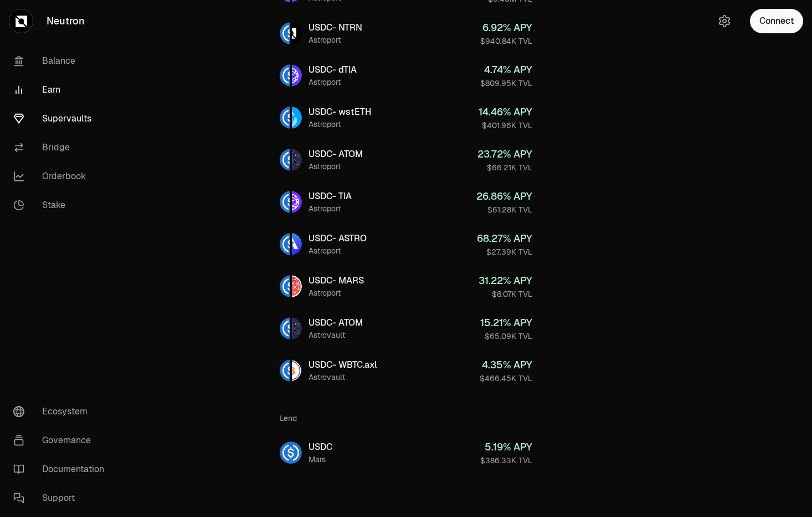  What do you see at coordinates (62, 119) in the screenshot?
I see `a: Supervaults` at bounding box center [62, 119].